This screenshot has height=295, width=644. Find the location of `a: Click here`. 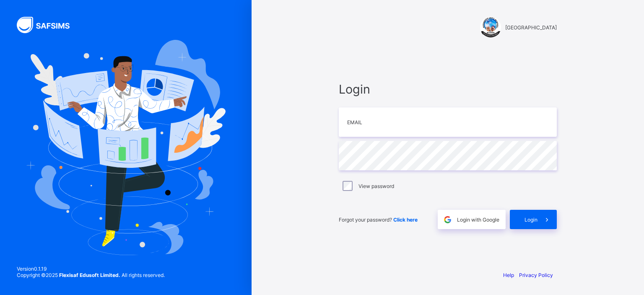

a: Click here is located at coordinates (405, 219).